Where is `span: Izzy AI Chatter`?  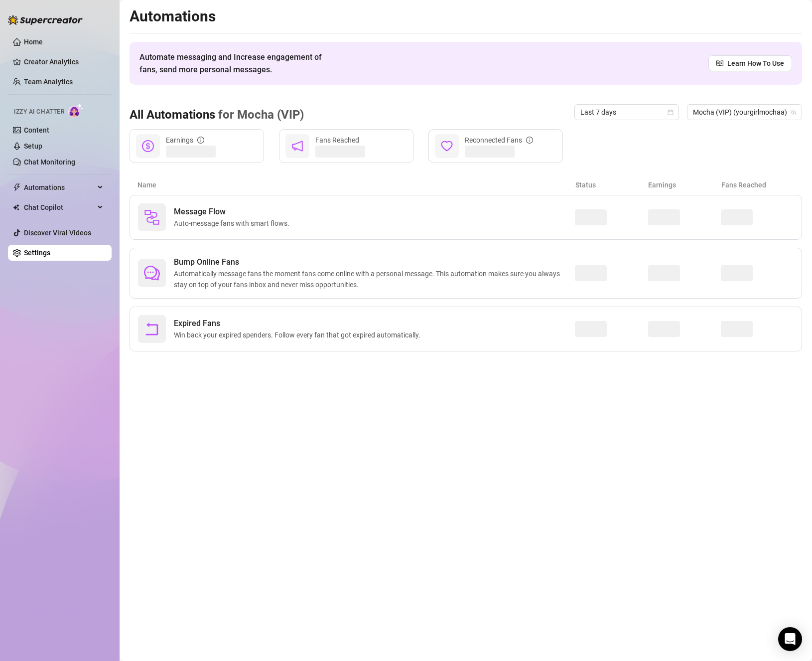
span: Izzy AI Chatter is located at coordinates (39, 112).